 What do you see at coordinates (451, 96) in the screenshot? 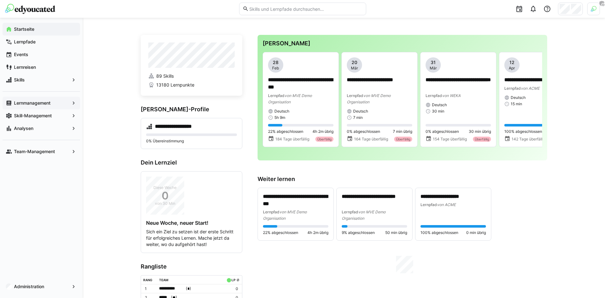
I see `span: von WEKA` at bounding box center [451, 96].